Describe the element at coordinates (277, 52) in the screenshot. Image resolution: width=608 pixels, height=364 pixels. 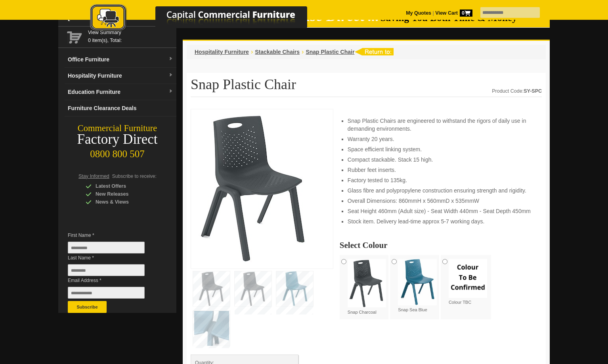
I see `span: Stackable Chairs` at that location.